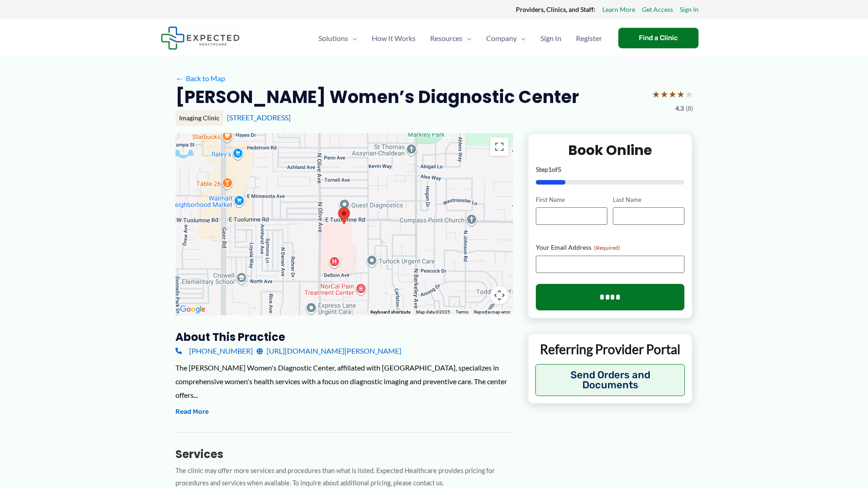 The image size is (868, 489). Describe the element at coordinates (492, 312) in the screenshot. I see `a: Report a map error` at that location.